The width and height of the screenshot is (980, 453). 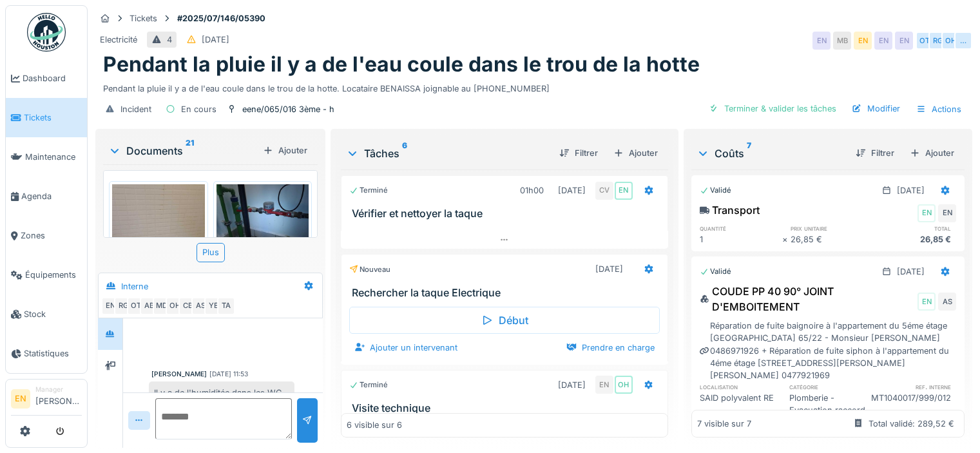 I want to click on h6: quantité, so click(x=741, y=228).